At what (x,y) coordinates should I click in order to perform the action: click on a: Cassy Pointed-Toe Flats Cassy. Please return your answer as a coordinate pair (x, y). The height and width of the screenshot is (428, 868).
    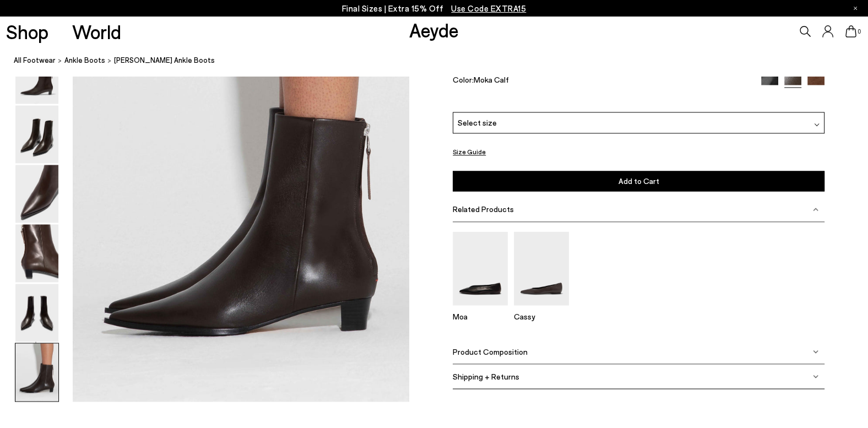
    Looking at the image, I should click on (541, 309).